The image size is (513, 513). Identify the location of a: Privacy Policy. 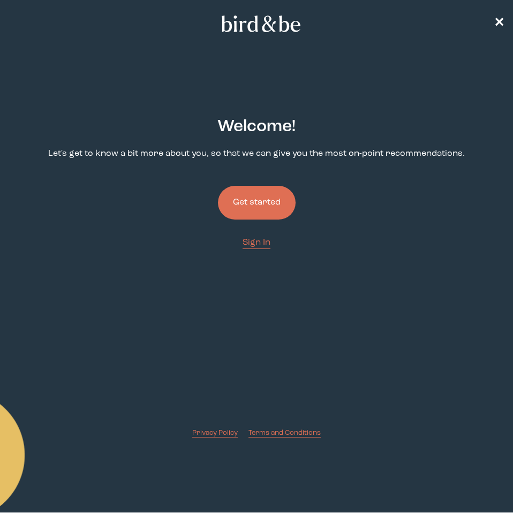
(215, 433).